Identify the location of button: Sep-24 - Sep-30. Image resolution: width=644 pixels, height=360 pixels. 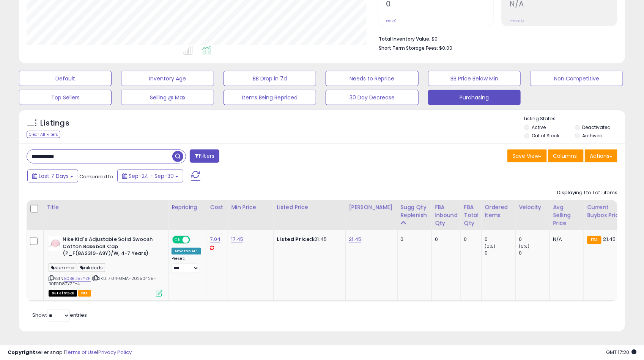
(150, 176).